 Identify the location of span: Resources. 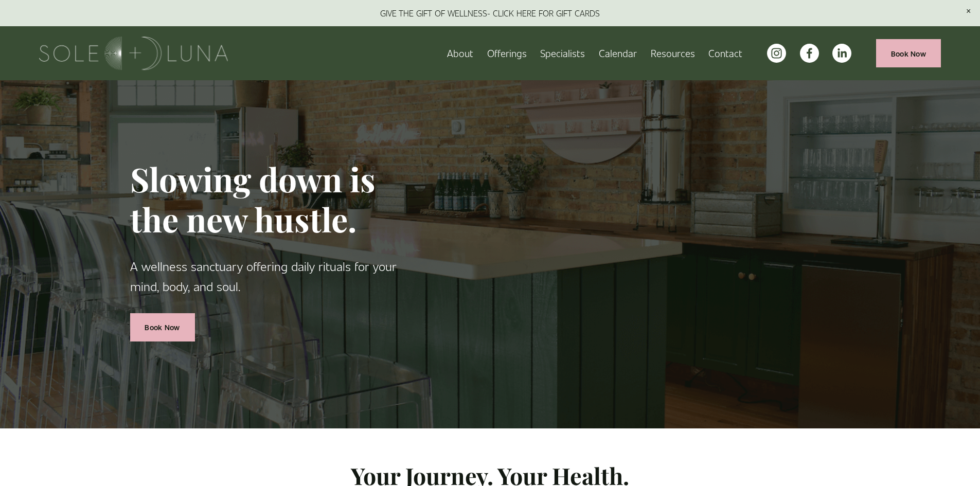
(673, 53).